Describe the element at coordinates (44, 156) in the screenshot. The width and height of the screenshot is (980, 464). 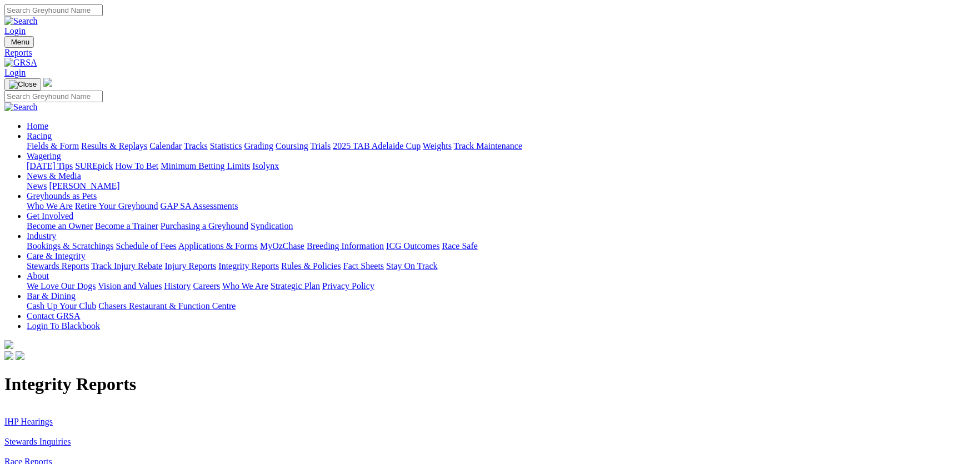
I see `a: Wagering` at that location.